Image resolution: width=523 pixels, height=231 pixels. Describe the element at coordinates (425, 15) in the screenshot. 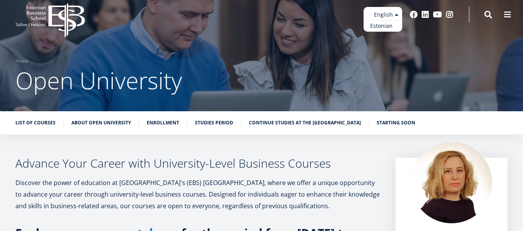

I see `a: Linkedin` at that location.